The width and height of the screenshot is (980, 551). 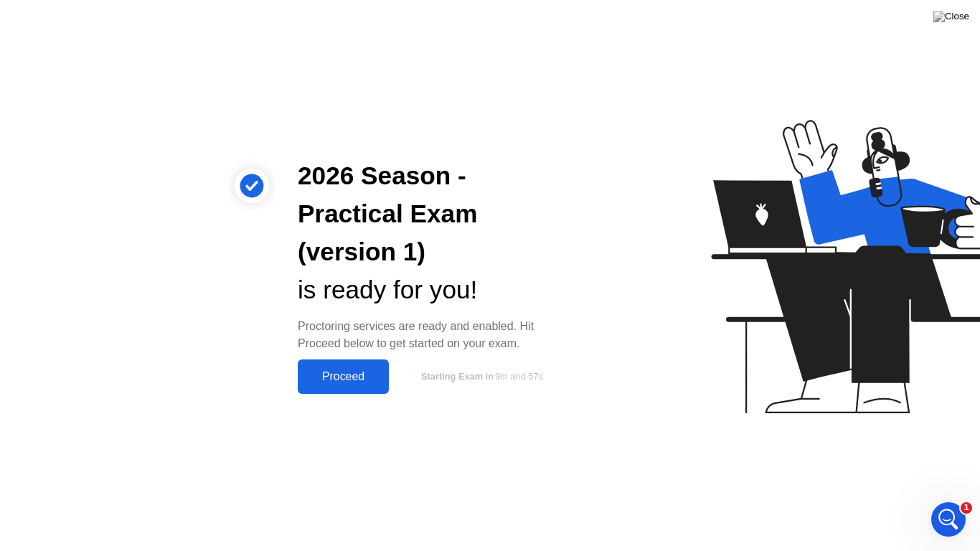 I want to click on button: go back, so click(x=23, y=20).